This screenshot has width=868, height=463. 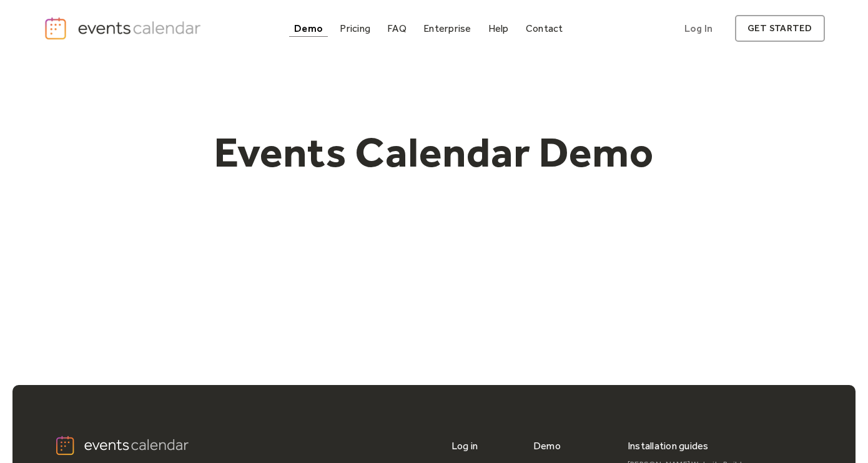 What do you see at coordinates (355, 28) in the screenshot?
I see `a: Pricing` at bounding box center [355, 28].